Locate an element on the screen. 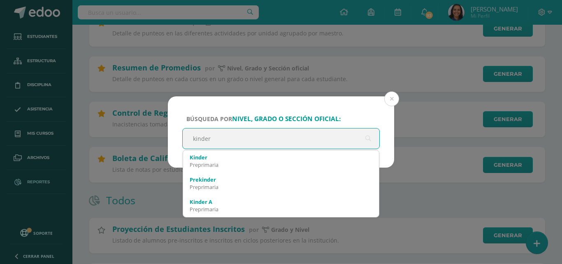 Image resolution: width=562 pixels, height=264 pixels. input: ej. Primero primaria, etc. is located at coordinates (281, 138).